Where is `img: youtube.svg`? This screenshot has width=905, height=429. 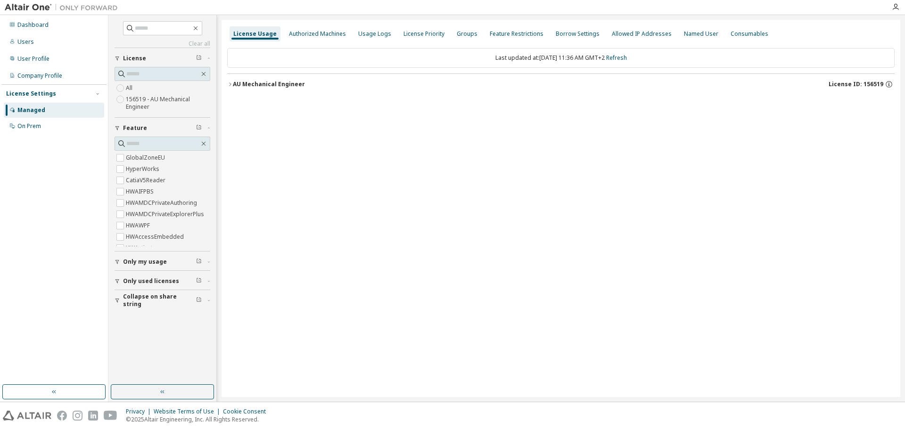
img: youtube.svg is located at coordinates (110, 416).